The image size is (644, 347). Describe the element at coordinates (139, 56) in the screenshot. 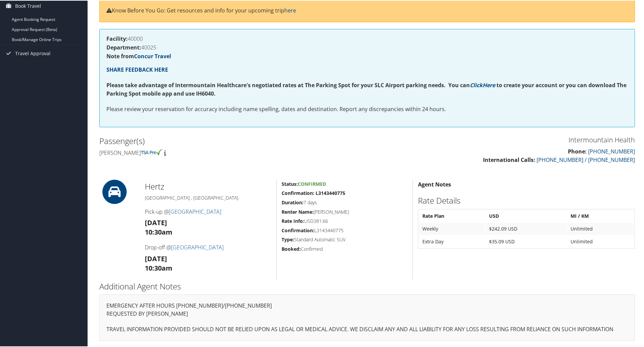

I see `strong: Note from` at that location.